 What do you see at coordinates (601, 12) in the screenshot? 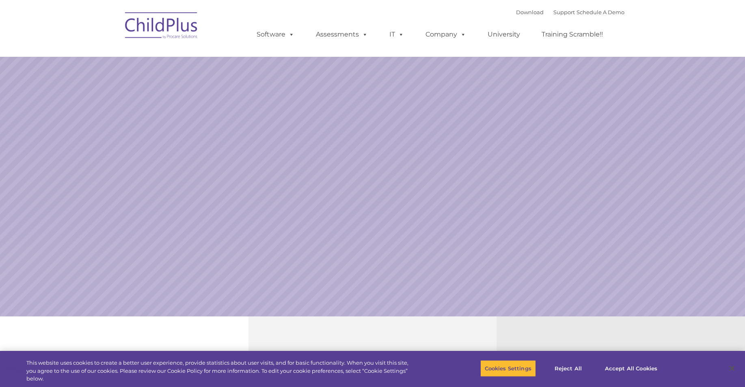
I see `a: Schedule A Demo` at bounding box center [601, 12].